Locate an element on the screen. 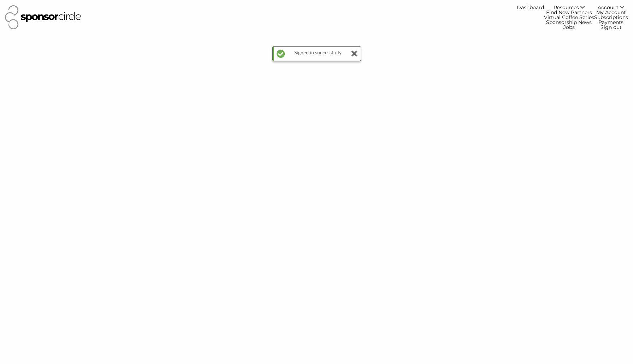  a: Resources is located at coordinates (569, 7).